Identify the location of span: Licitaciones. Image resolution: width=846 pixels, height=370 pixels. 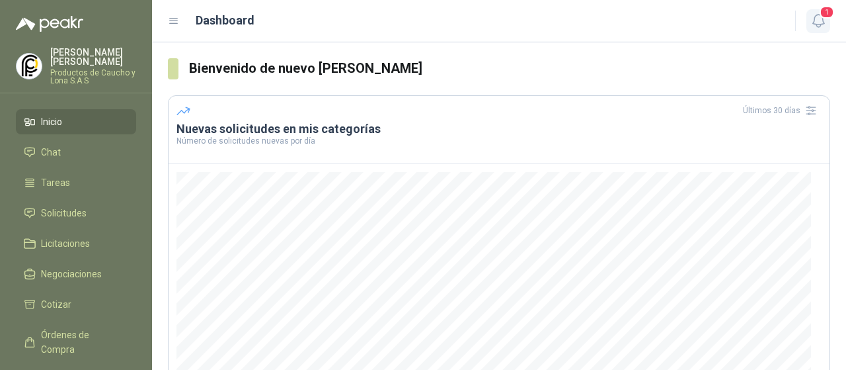
(65, 243).